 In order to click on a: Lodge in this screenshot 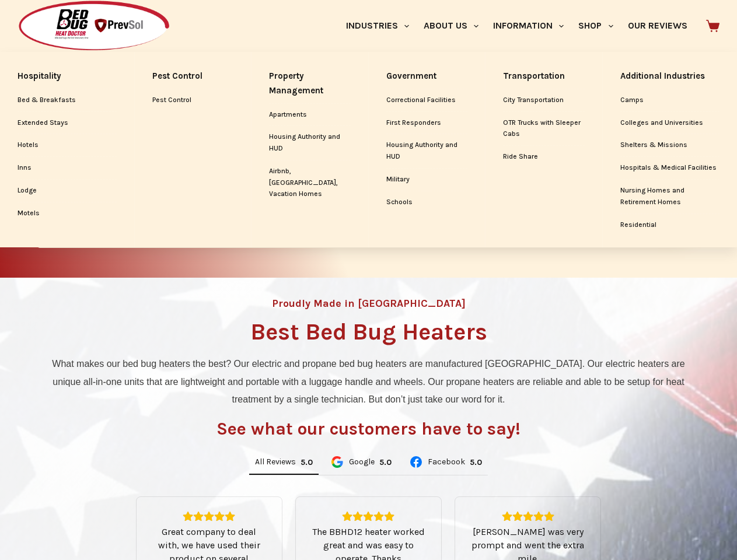, I will do `click(67, 191)`.